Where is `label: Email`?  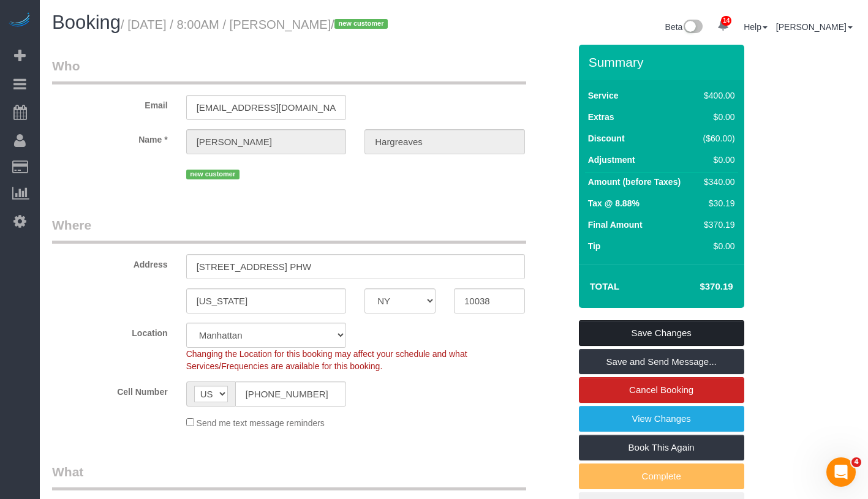
label: Email is located at coordinates (110, 103).